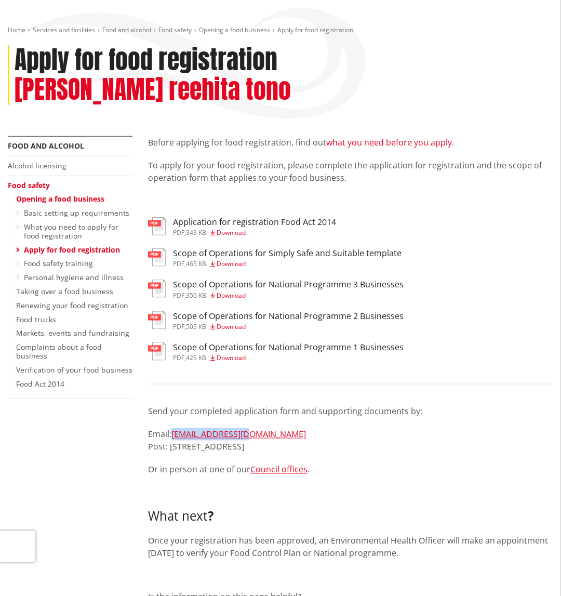 The image size is (561, 596). What do you see at coordinates (288, 284) in the screenshot?
I see `h3: Scope of Operations for National Programme 3 Businesses` at bounding box center [288, 284].